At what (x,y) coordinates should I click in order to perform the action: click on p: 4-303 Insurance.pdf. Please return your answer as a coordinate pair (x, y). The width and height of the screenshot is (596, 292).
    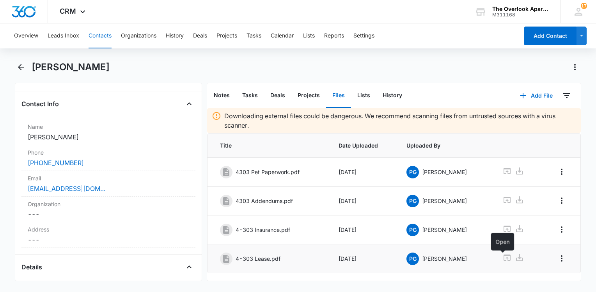
    Looking at the image, I should click on (263, 229).